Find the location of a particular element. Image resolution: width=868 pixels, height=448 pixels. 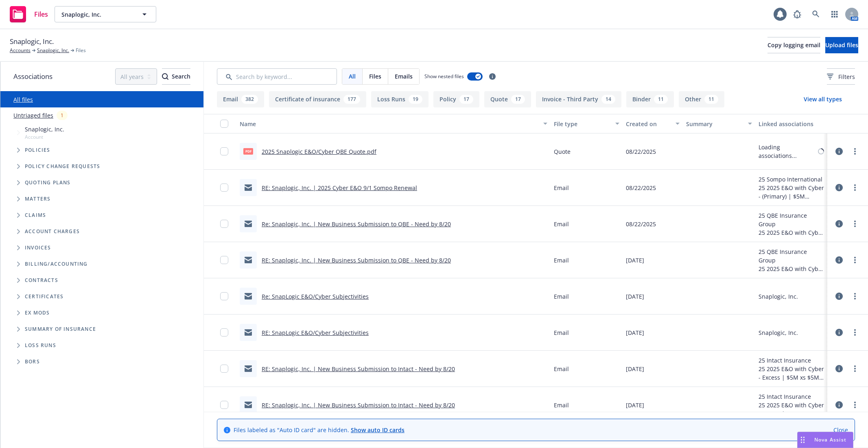

a: Re: Snaplogic, Inc. | New Business Submission to QBE - Need by 8/20 is located at coordinates (356, 224).